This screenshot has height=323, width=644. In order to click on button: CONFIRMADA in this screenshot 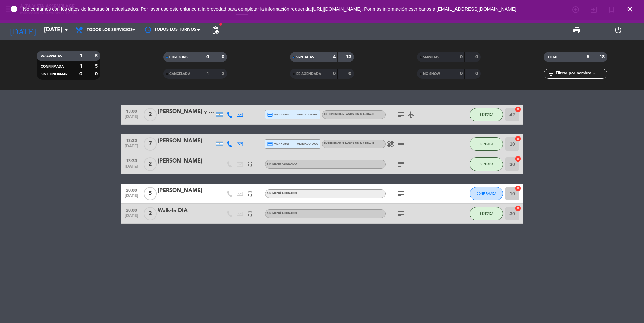, I will do `click(487, 194)`.